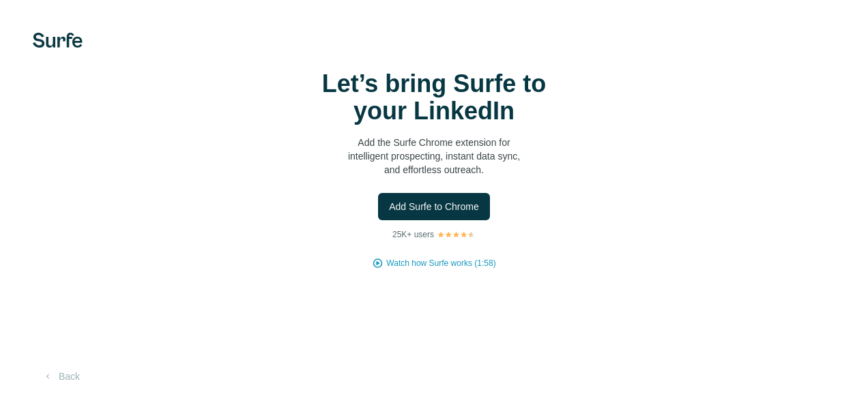  What do you see at coordinates (413, 234) in the screenshot?
I see `p: 25K+ users` at bounding box center [413, 234].